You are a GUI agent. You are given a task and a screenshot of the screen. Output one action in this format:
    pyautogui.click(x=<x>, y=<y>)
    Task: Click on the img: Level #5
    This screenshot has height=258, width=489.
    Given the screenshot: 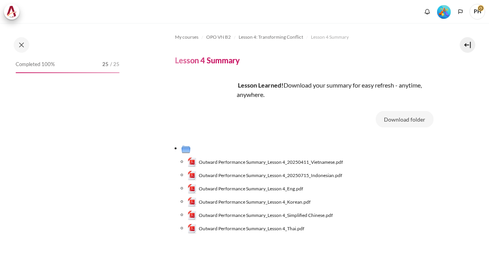 What is the action you would take?
    pyautogui.click(x=443, y=12)
    